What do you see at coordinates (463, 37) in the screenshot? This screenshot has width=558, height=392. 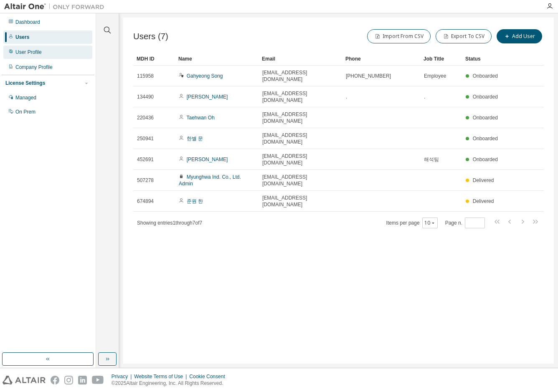 I see `button: Export To CSV` at bounding box center [463, 37].